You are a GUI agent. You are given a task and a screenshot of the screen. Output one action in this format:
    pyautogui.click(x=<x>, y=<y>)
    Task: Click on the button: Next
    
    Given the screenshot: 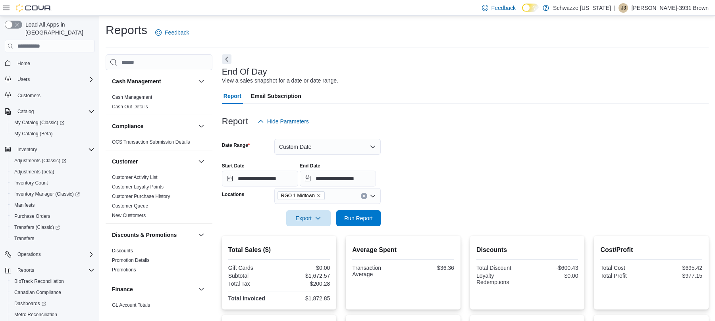 What is the action you would take?
    pyautogui.click(x=227, y=59)
    